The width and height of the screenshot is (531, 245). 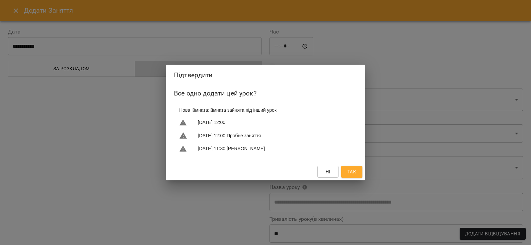 What do you see at coordinates (328, 172) in the screenshot?
I see `span: Ні` at bounding box center [328, 172].